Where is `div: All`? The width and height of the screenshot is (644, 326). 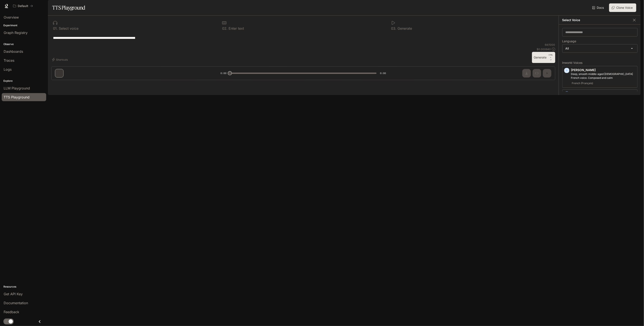 div: All is located at coordinates (600, 49).